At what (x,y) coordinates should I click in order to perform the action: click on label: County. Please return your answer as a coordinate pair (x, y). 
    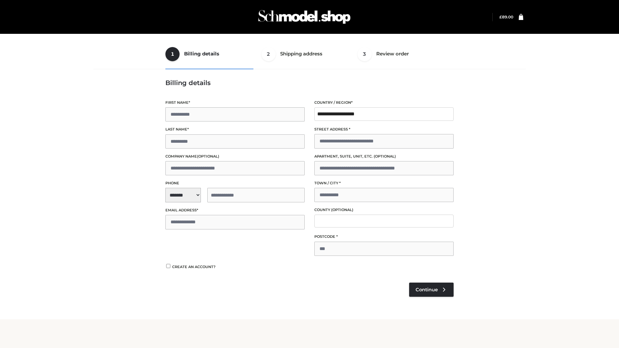
    Looking at the image, I should click on (384, 210).